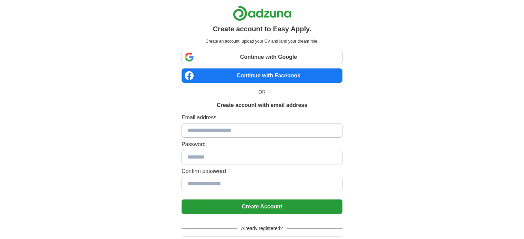 This screenshot has width=524, height=239. What do you see at coordinates (262, 172) in the screenshot?
I see `label: Confirm password` at bounding box center [262, 172].